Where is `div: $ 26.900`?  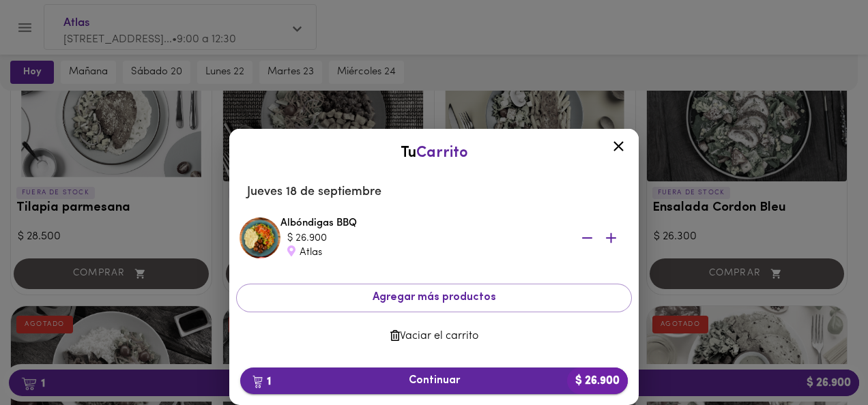
div: $ 26.900 is located at coordinates (423, 238).